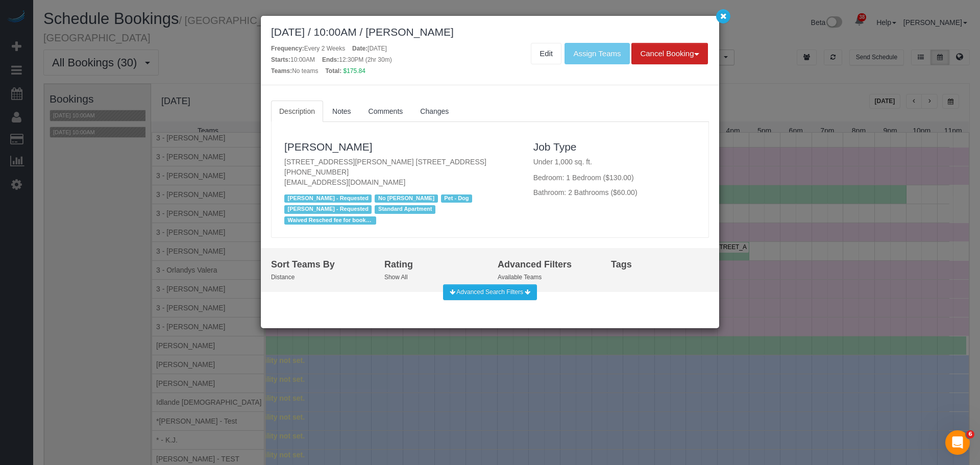 This screenshot has height=465, width=980. I want to click on span: Changes, so click(434, 111).